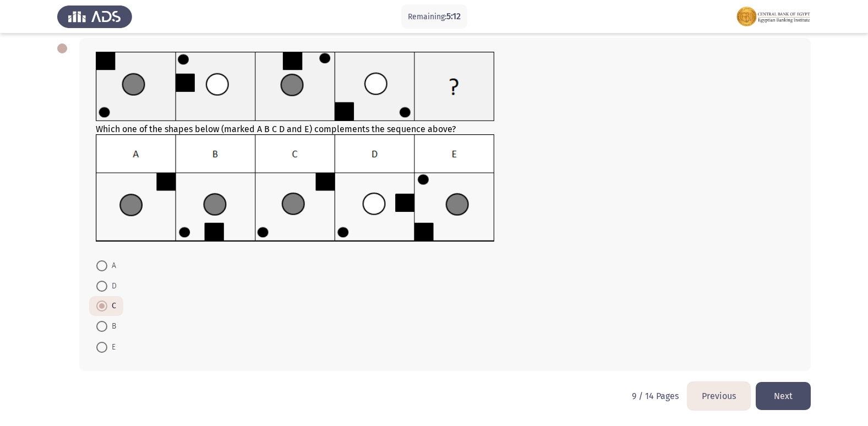 Image resolution: width=868 pixels, height=426 pixels. I want to click on img: UkFYMDA1MEExLnBuZzE2MjIwMzEwMjE3OTM=.png, so click(295, 86).